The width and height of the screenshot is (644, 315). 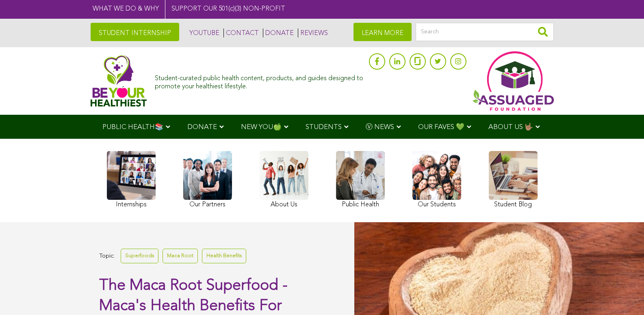 I want to click on a: CONTACT, so click(x=241, y=33).